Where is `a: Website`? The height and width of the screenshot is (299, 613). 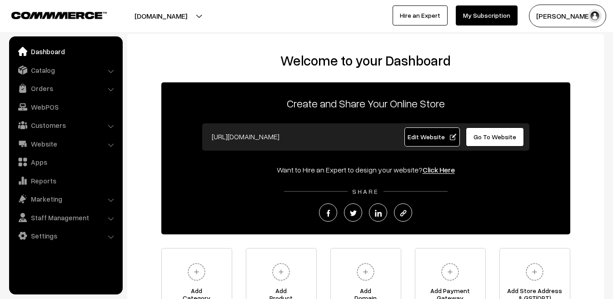 a: Website is located at coordinates (65, 144).